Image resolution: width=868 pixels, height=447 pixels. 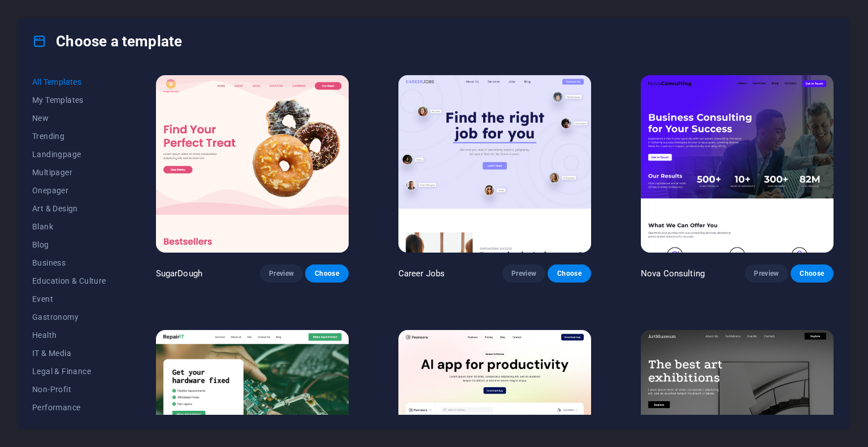 What do you see at coordinates (673, 274) in the screenshot?
I see `p: Nova Consulting` at bounding box center [673, 274].